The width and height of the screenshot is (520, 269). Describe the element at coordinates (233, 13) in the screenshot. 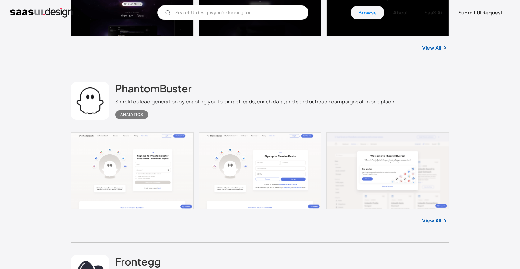

I see `form: Email Form` at that location.